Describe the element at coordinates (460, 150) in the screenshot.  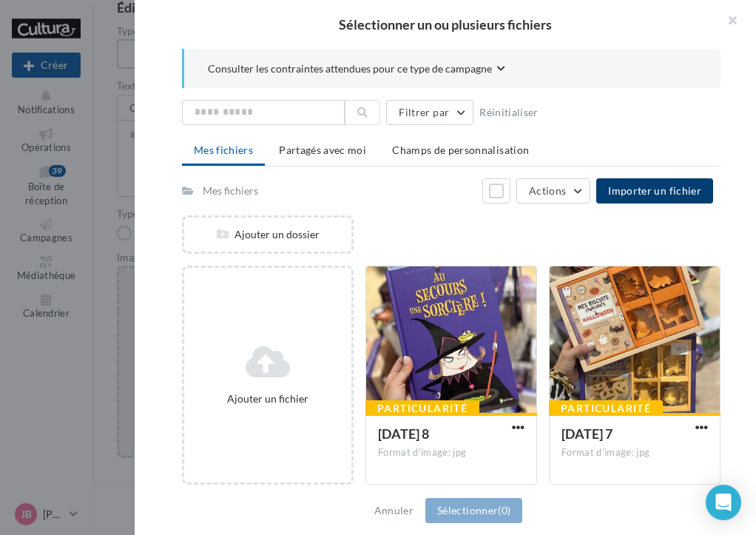
I see `span: Champs de personnalisation` at that location.